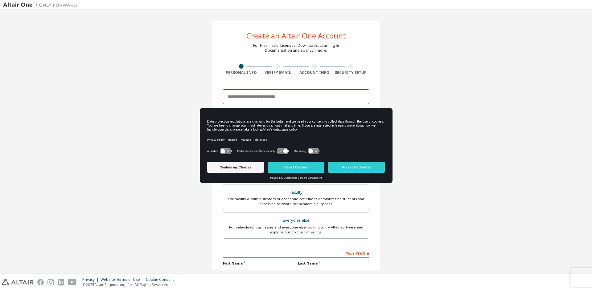  Describe the element at coordinates (296, 193) in the screenshot. I see `div: Faculty` at that location.